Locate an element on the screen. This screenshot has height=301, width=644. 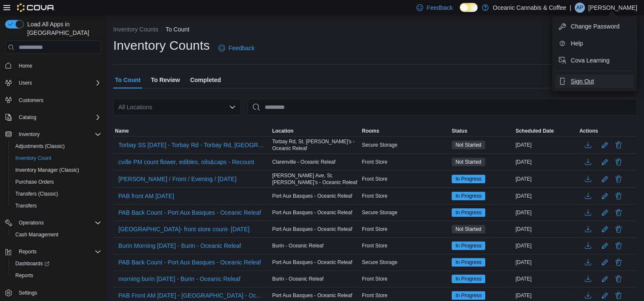
div: Secure Storage is located at coordinates (405, 145).